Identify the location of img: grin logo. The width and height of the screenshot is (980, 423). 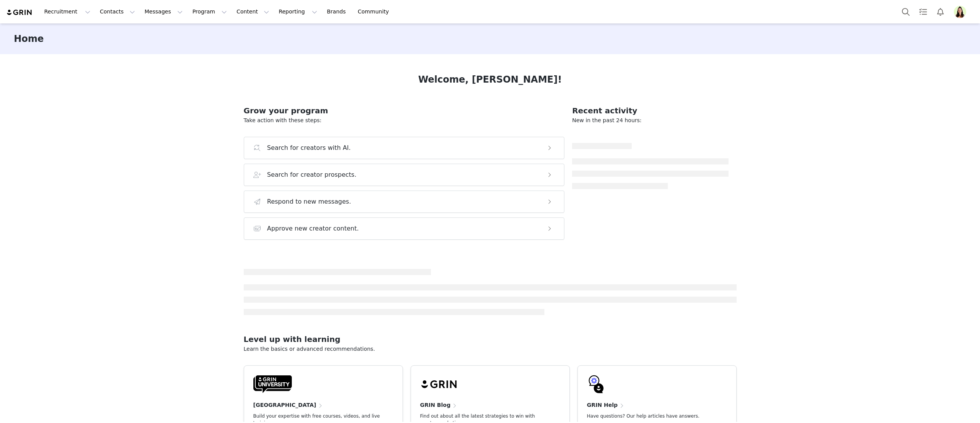
(19, 12).